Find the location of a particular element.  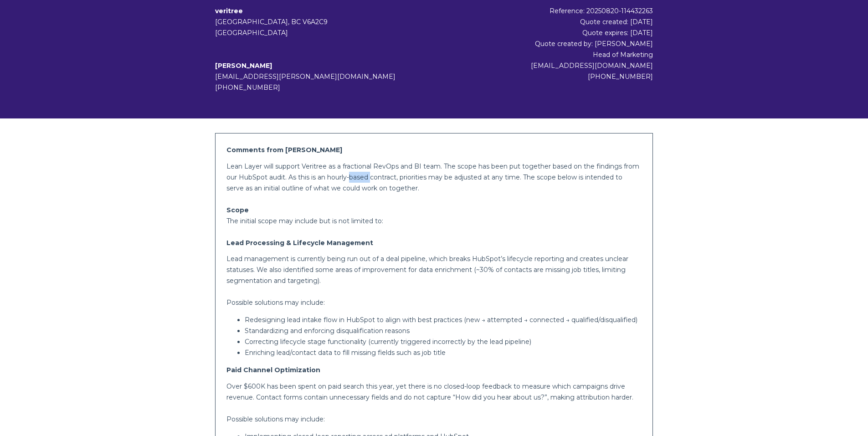

p: Over $600K has been spent on paid search this year, yet there is no closed-loop feedback to measu... is located at coordinates (434, 392).